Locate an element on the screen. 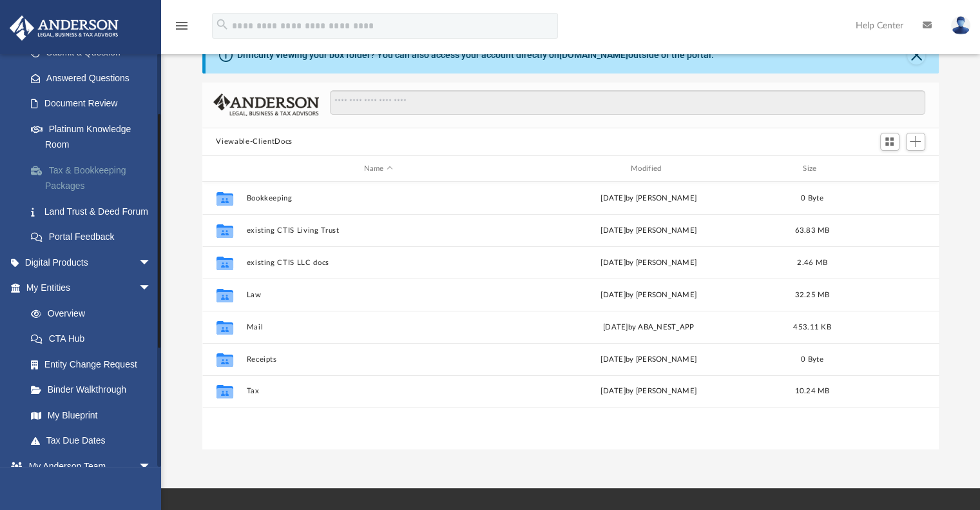 Image resolution: width=980 pixels, height=510 pixels. span: 2.46 MB is located at coordinates (812, 262).